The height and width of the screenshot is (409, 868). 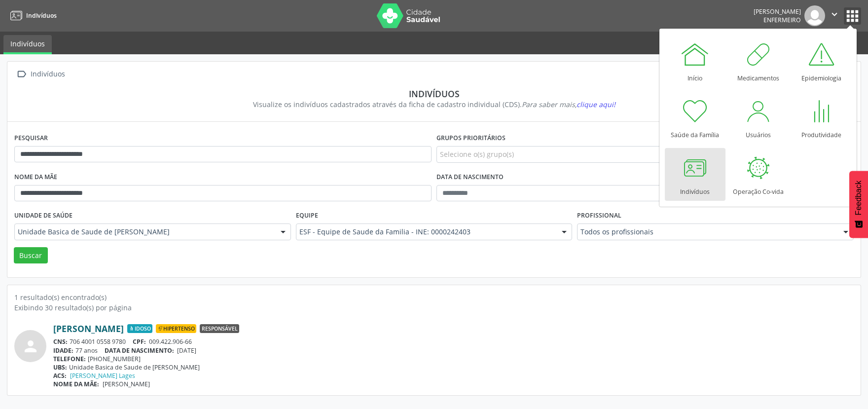 I want to click on span: IDADE:, so click(x=63, y=350).